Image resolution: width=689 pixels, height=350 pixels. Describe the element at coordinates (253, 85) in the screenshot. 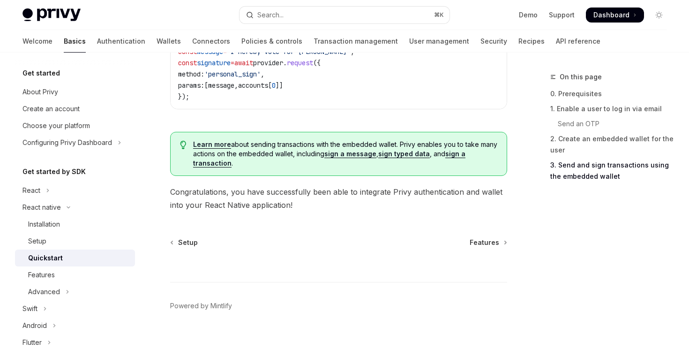

I see `span: accounts` at that location.